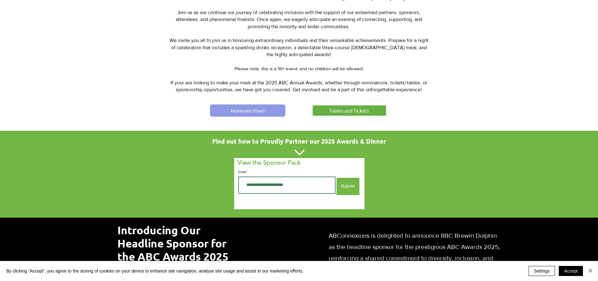 The image size is (598, 281). Describe the element at coordinates (571, 271) in the screenshot. I see `button: Accept` at that location.